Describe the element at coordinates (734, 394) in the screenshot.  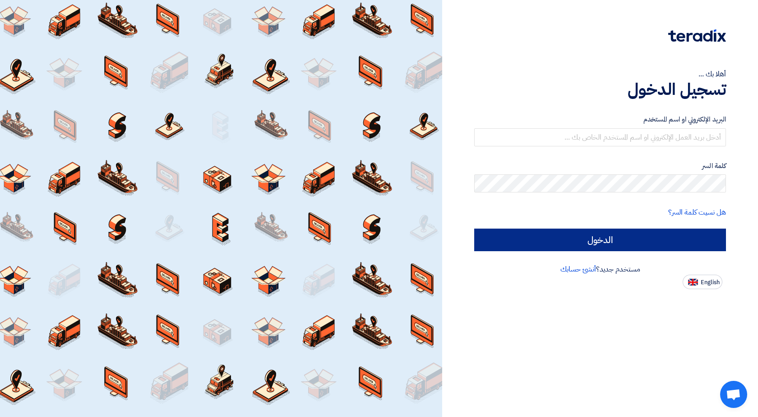
I see `a: Open chat` at that location.